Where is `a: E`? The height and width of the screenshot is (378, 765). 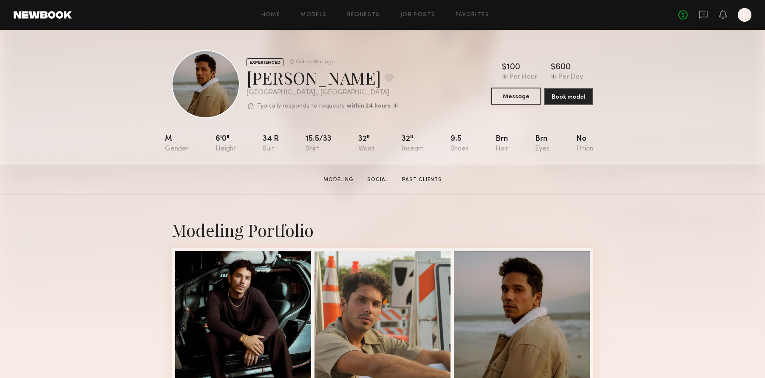 a: E is located at coordinates (745, 15).